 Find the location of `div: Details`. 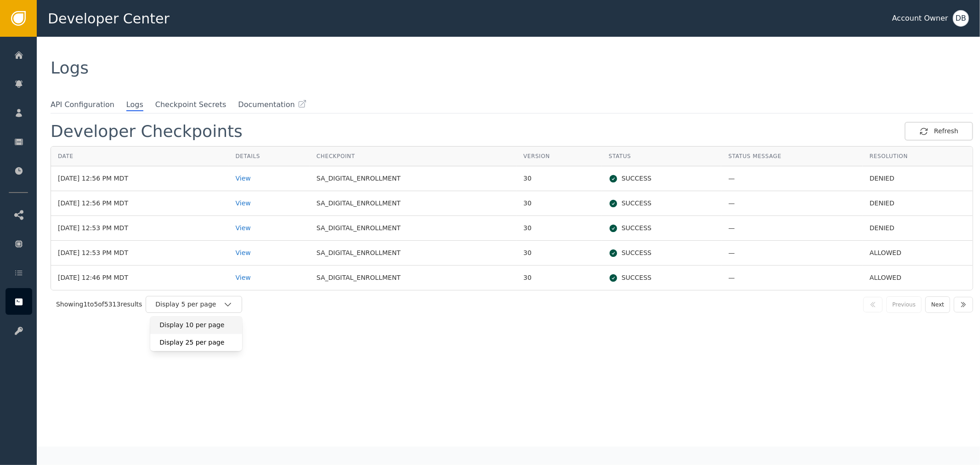

div: Details is located at coordinates (269, 156).